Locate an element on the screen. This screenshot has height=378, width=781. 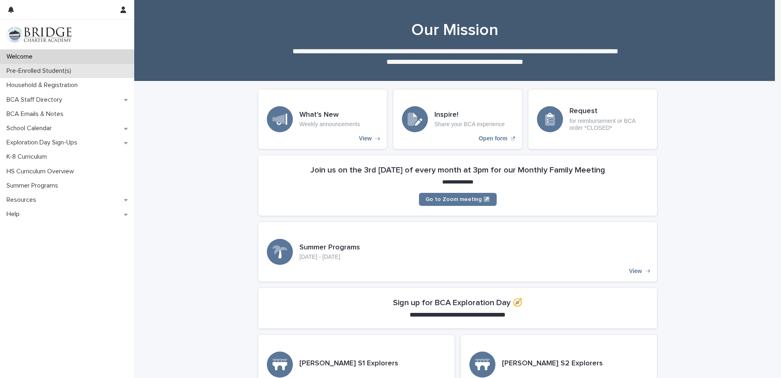
h3: What's New is located at coordinates (329, 115).